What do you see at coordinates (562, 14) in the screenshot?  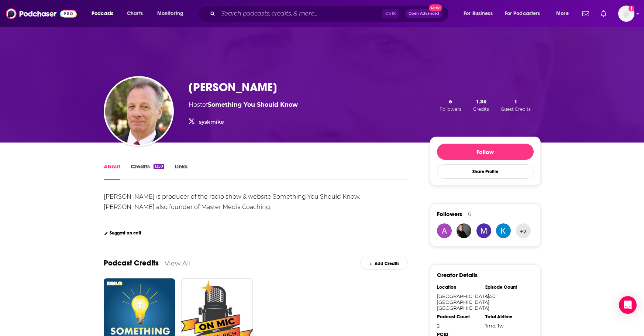 I see `span: More` at bounding box center [562, 14].